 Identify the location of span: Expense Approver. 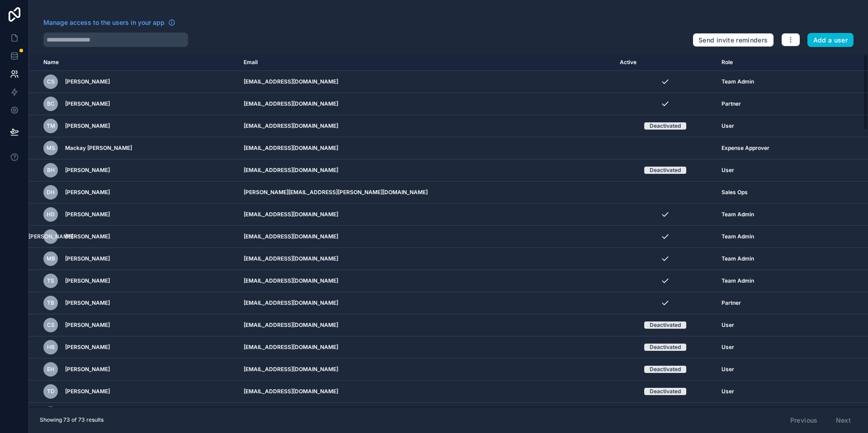
(746, 148).